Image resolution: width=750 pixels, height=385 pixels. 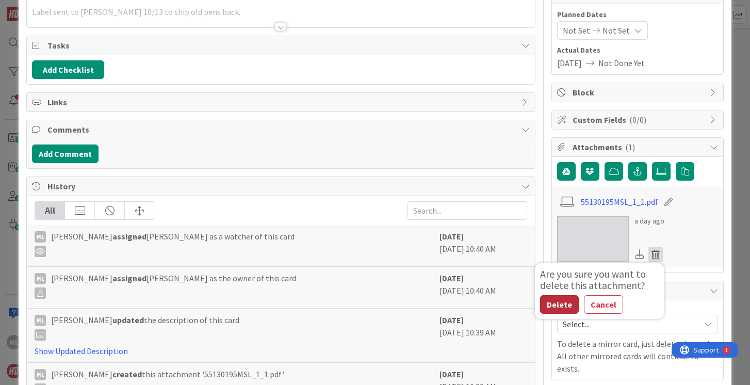 I want to click on span: Links, so click(x=282, y=102).